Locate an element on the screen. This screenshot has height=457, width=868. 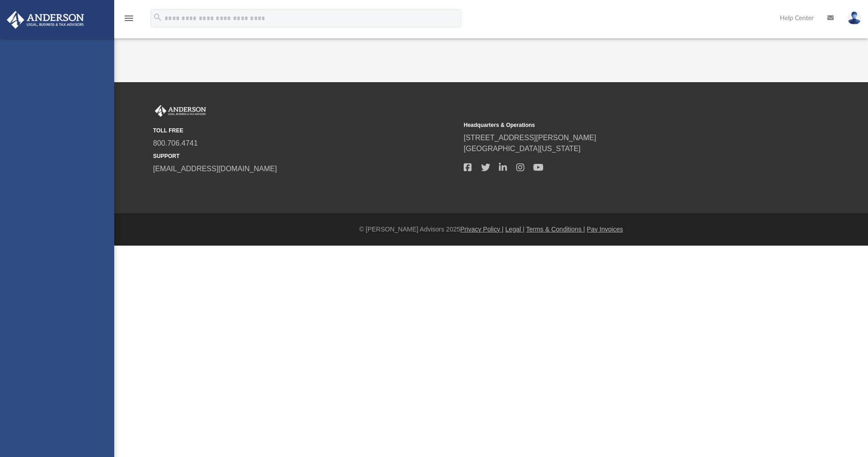
a: menu is located at coordinates (129, 20).